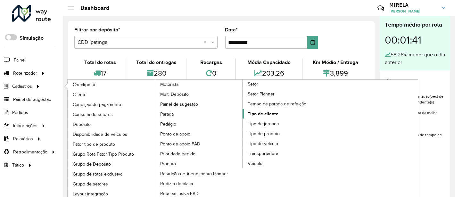 This screenshot has height=197, width=455. Describe the element at coordinates (111, 174) in the screenshot. I see `a: Grupo de rotas exclusiva` at that location.